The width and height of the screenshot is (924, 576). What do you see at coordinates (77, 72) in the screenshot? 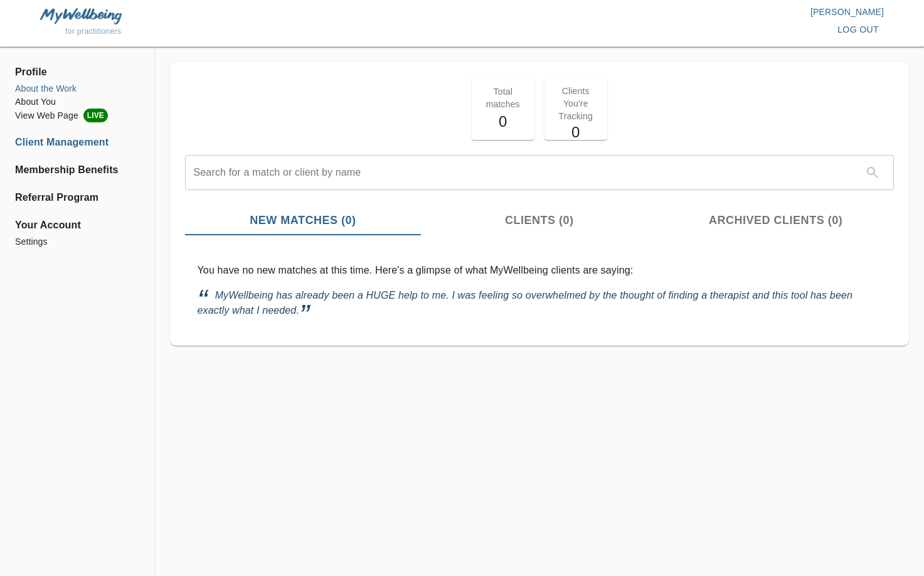
I see `span: Profile` at bounding box center [77, 72].